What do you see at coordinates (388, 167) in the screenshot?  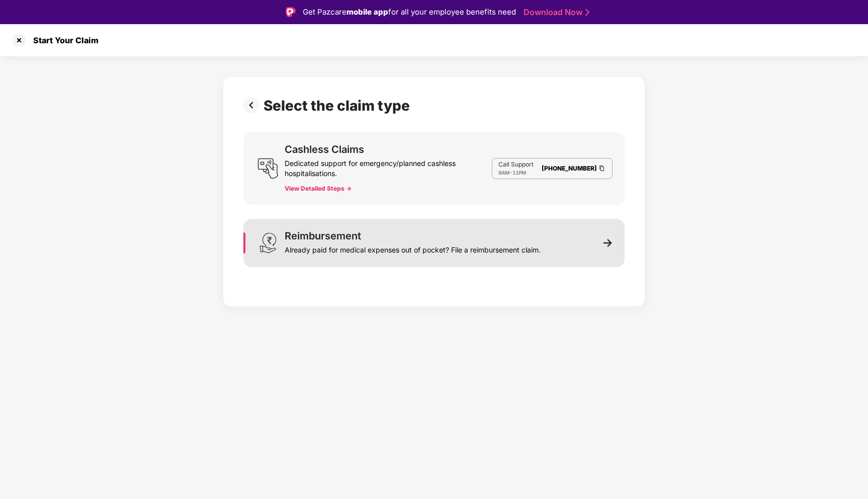 I see `div: Dedicated support for emergency/planned cashless hospitalisations.` at bounding box center [388, 167].